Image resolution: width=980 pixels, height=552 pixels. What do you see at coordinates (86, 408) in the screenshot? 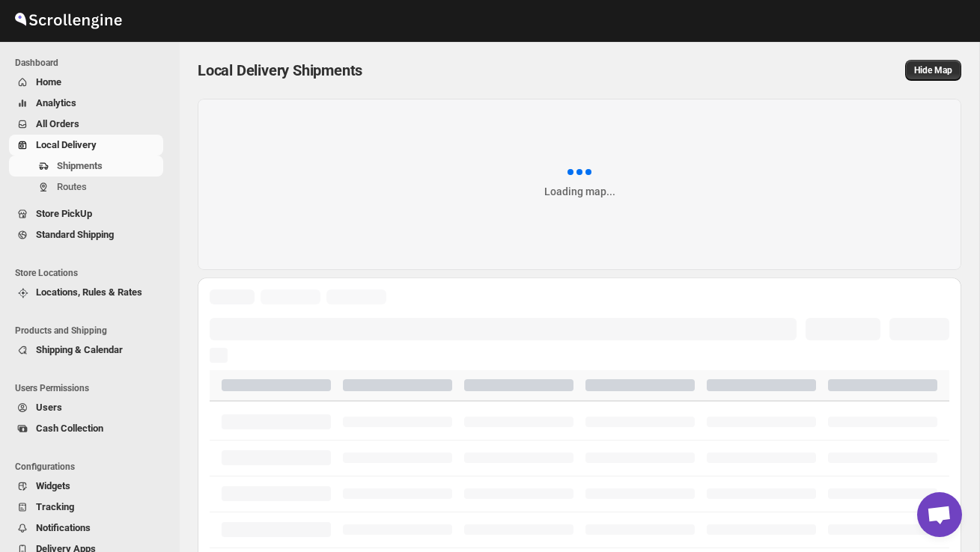
I see `button: Users` at bounding box center [86, 408].